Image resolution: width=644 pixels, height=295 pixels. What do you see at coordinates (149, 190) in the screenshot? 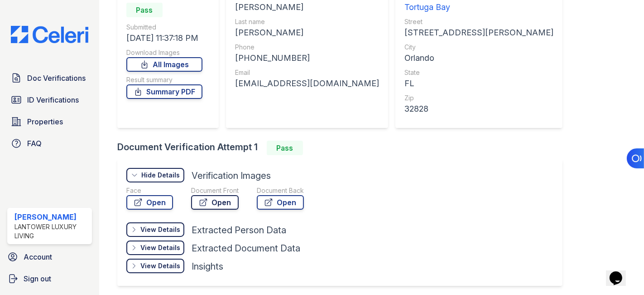
I see `div: Face` at bounding box center [149, 190].